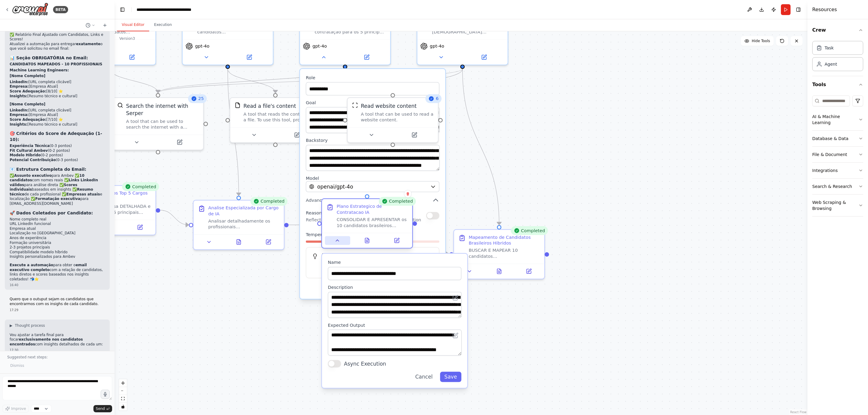 This screenshot has height=415, width=868. What do you see at coordinates (372, 209) in the screenshot?
I see `div: Plano Estrategico de Contratacao IA` at bounding box center [372, 209].